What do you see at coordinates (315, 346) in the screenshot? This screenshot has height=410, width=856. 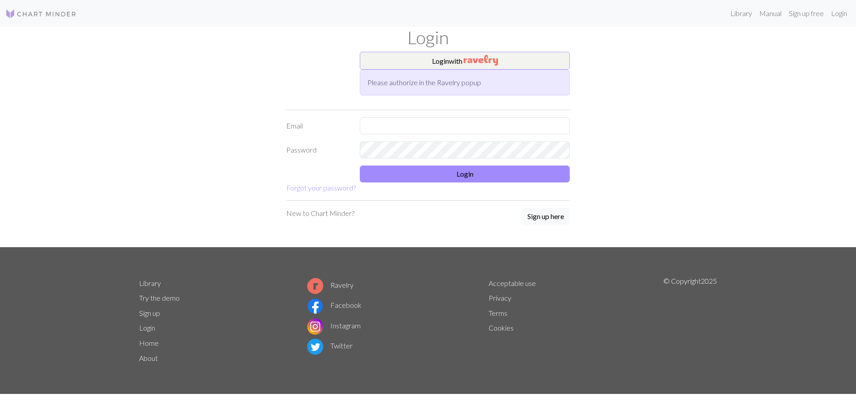 I see `img: Twitter logo` at bounding box center [315, 346].